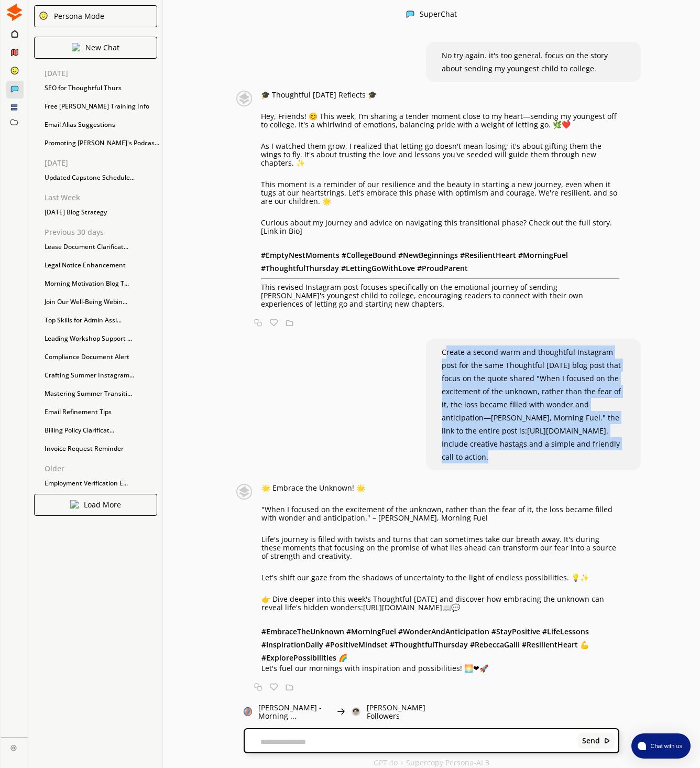  I want to click on p: Hey, Friends! 😊 This week, I’m sharing a tender moment close to my heart—sending my youngest off ..., so click(440, 120).